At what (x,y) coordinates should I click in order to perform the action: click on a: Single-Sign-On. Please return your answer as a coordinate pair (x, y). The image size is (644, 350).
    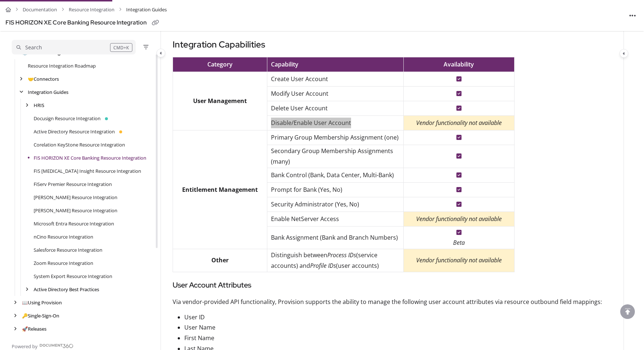
    Looking at the image, I should click on (40, 316).